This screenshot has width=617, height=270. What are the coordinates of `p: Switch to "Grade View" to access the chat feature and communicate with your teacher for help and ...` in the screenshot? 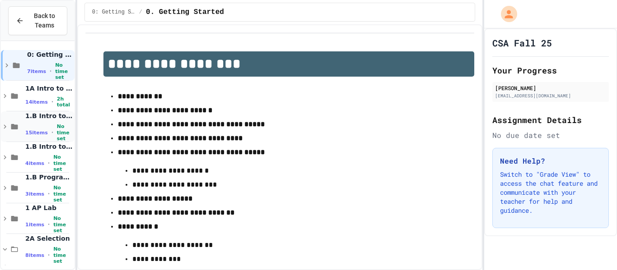 It's located at (550, 193).